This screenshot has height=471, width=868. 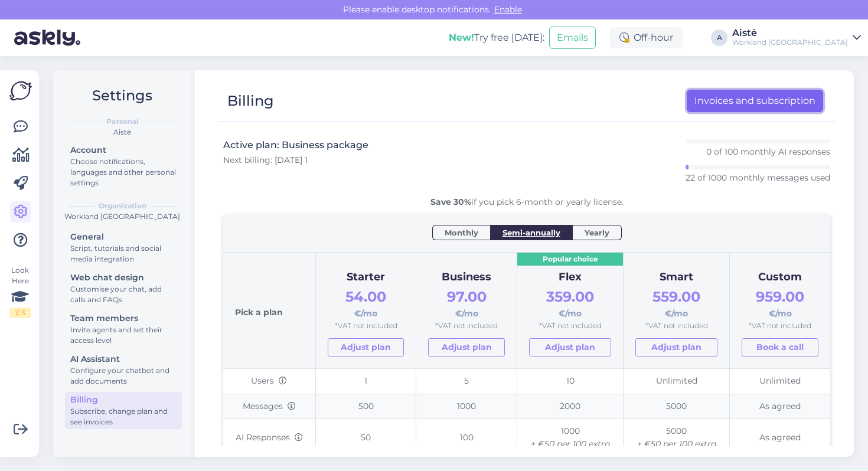 I want to click on div: Starter, so click(x=366, y=278).